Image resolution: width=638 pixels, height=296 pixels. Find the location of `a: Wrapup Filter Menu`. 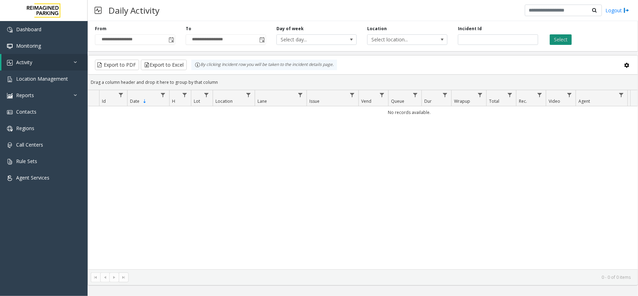

a: Wrapup Filter Menu is located at coordinates (480, 95).